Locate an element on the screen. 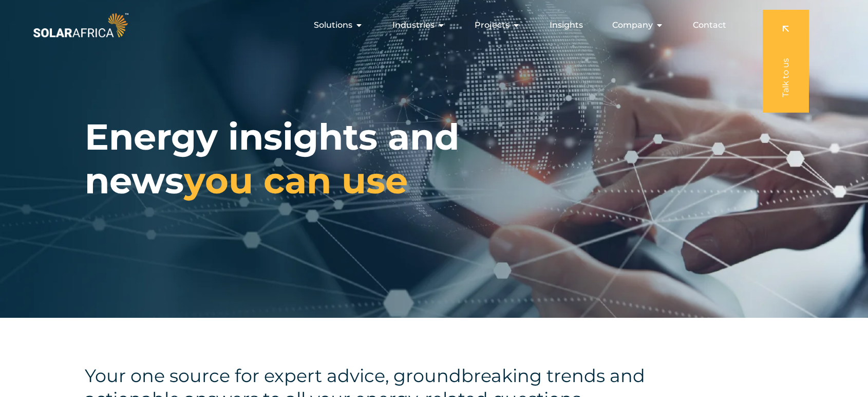 The width and height of the screenshot is (868, 397). span: Solutions is located at coordinates (333, 25).